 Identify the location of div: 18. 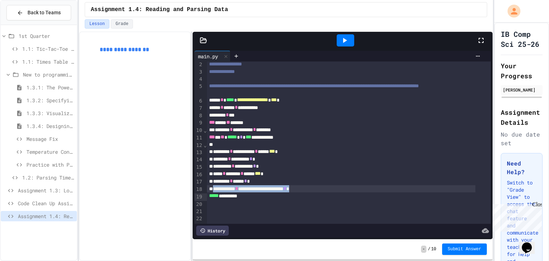
(199, 189).